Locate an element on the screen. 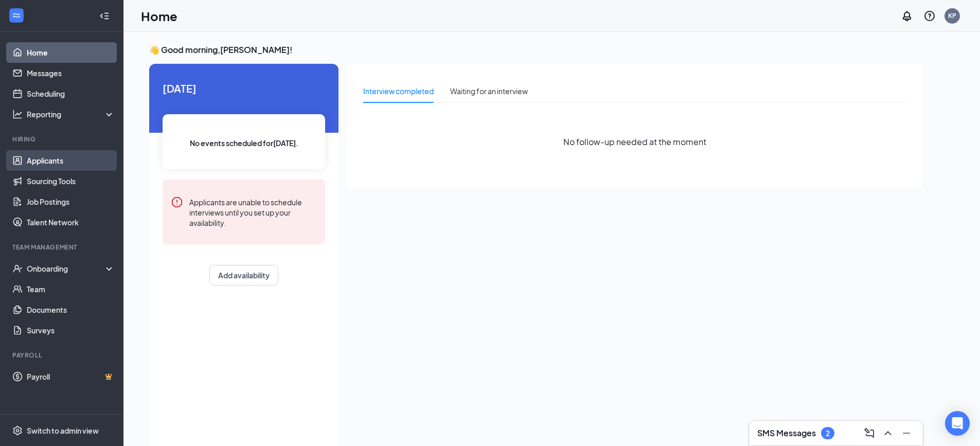  div: Onboarding is located at coordinates (66, 269).